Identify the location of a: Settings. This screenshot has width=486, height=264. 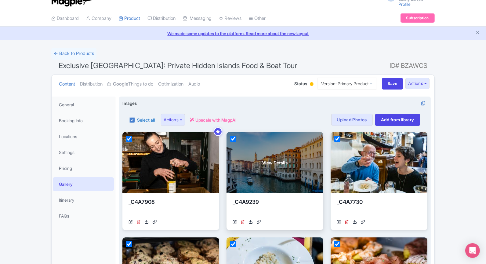
(83, 152).